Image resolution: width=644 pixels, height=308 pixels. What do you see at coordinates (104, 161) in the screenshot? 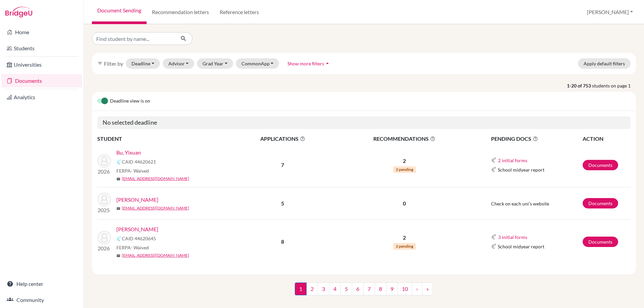
I see `img: Bu, Yixuan` at bounding box center [104, 161].